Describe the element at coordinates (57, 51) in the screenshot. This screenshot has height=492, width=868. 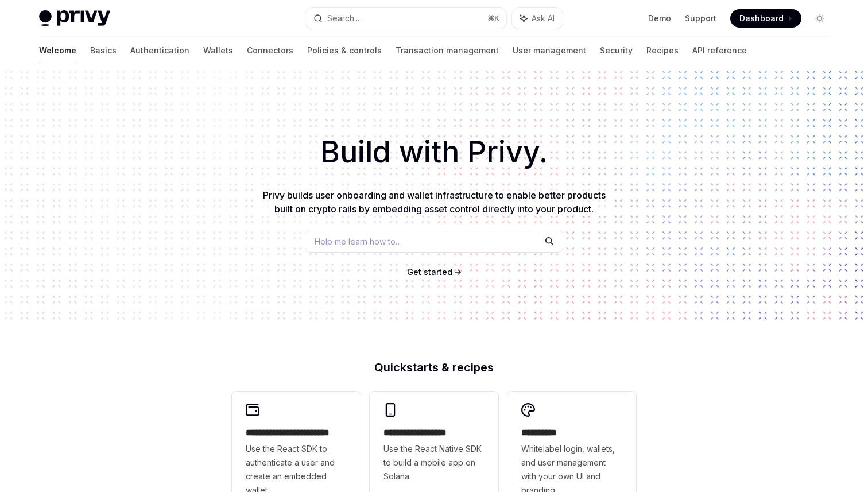
I see `a: Welcome` at that location.